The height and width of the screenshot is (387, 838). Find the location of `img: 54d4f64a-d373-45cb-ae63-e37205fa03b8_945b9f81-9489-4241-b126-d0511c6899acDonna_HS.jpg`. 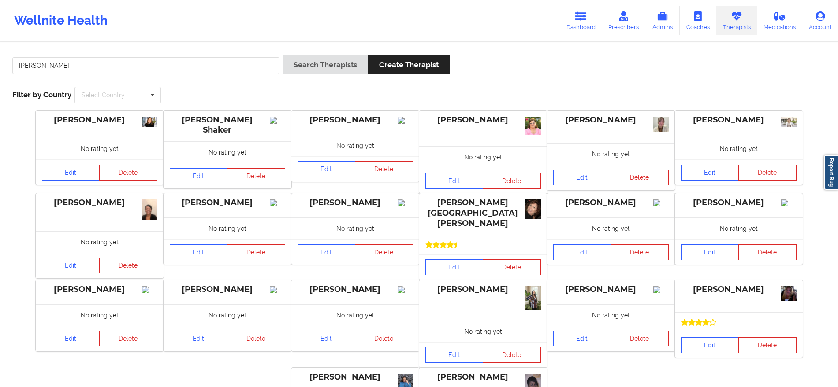

img: 54d4f64a-d373-45cb-ae63-e37205fa03b8_945b9f81-9489-4241-b126-d0511c6899acDonna_HS.jpg is located at coordinates (788, 122).